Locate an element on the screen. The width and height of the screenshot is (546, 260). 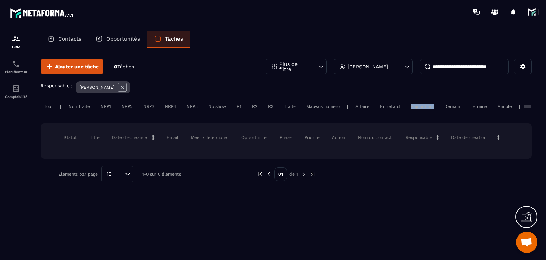
div: R1 is located at coordinates (239, 106).